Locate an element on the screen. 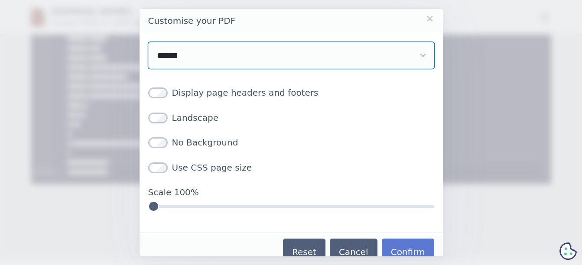 This screenshot has width=582, height=265. input: Display page headers and footers is located at coordinates (158, 93).